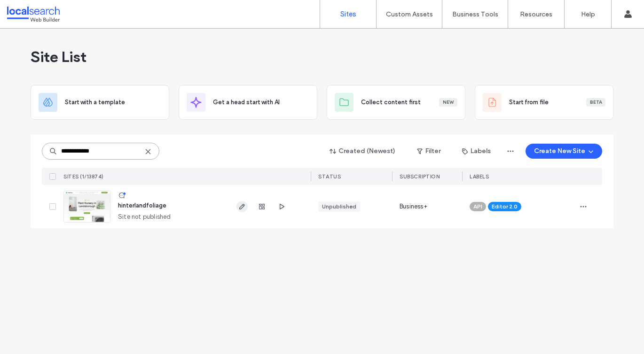 The height and width of the screenshot is (354, 644). What do you see at coordinates (248, 102) in the screenshot?
I see `div: Get a head start with AI` at bounding box center [248, 102].